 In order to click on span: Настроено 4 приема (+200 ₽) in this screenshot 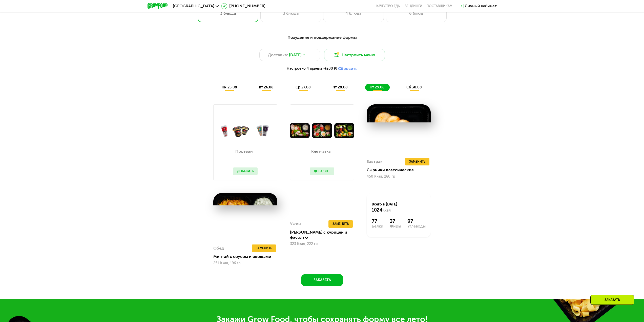, I will do `click(312, 69)`.